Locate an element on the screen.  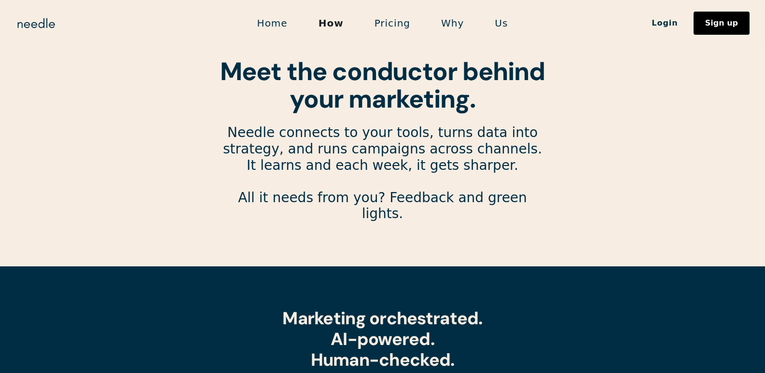
a: Why is located at coordinates (452, 23).